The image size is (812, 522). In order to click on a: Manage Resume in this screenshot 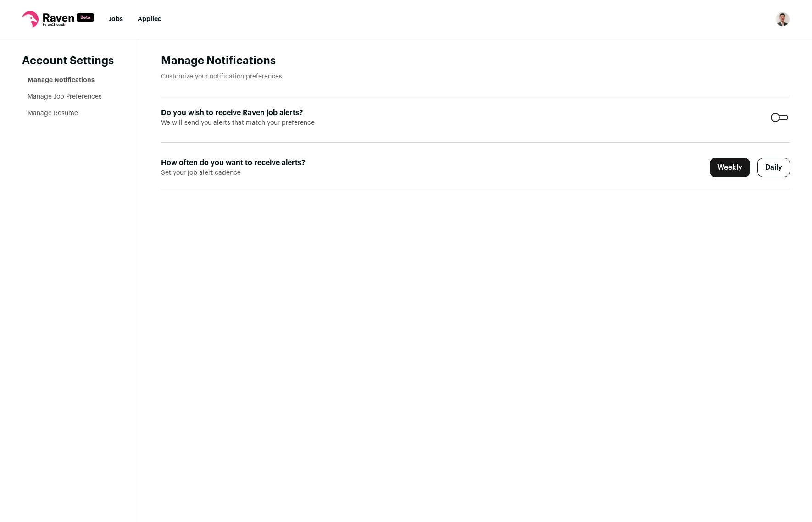, I will do `click(53, 113)`.